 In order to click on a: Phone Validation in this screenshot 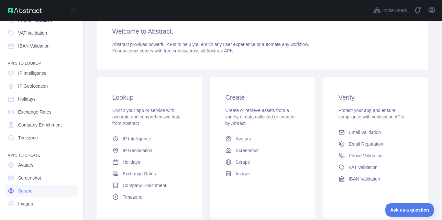, I will do `click(375, 156)`.